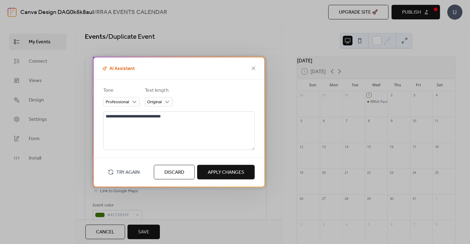  What do you see at coordinates (117, 102) in the screenshot?
I see `span: Professional` at bounding box center [117, 102].